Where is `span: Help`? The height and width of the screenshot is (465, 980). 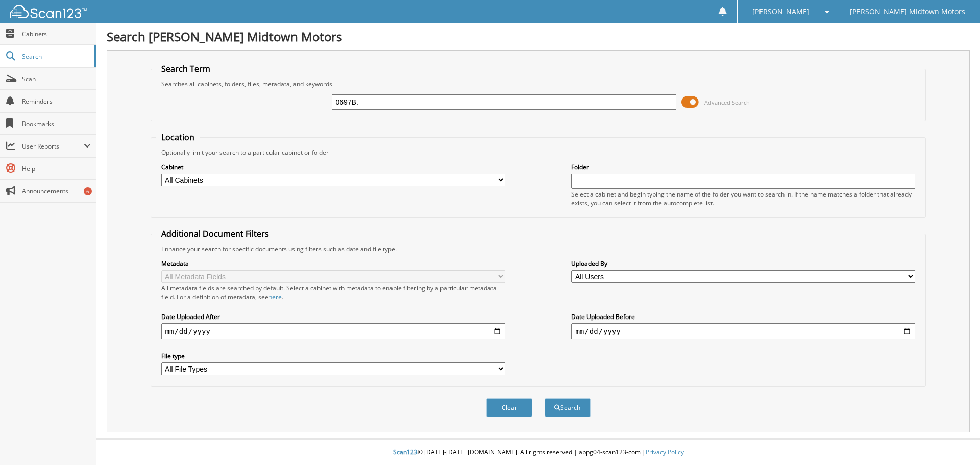
span: Help is located at coordinates (56, 168).